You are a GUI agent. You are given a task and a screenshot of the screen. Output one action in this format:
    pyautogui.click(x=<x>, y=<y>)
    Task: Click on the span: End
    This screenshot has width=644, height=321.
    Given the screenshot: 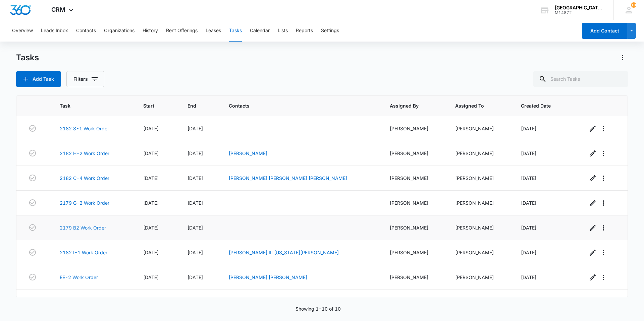 What is the action you would take?
    pyautogui.click(x=195, y=106)
    